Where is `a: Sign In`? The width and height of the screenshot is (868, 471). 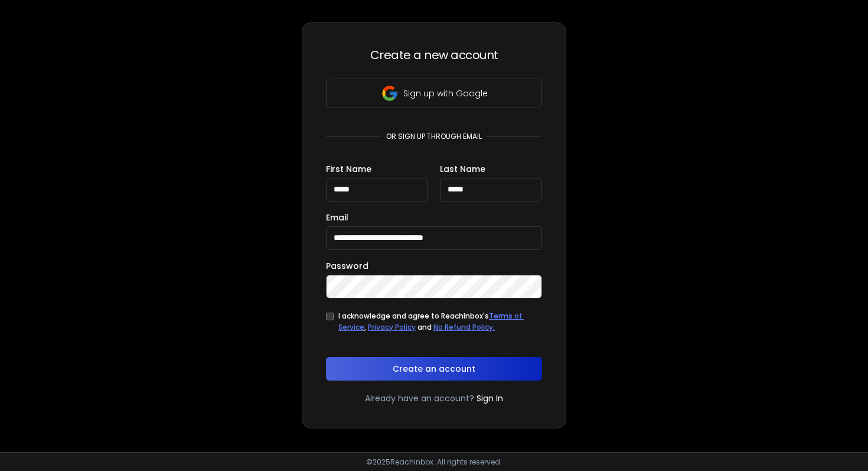 a: Sign In is located at coordinates (490, 398).